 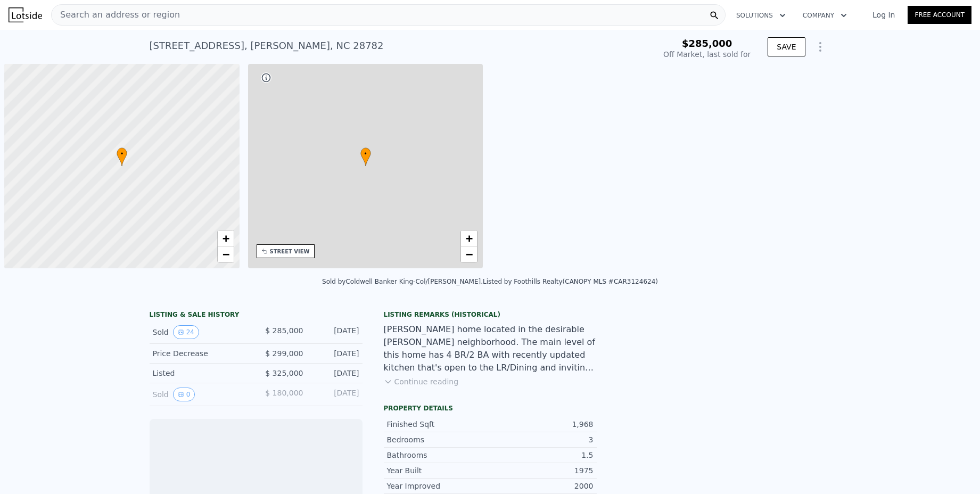 What do you see at coordinates (421, 381) in the screenshot?
I see `button: Continue reading` at bounding box center [421, 381].